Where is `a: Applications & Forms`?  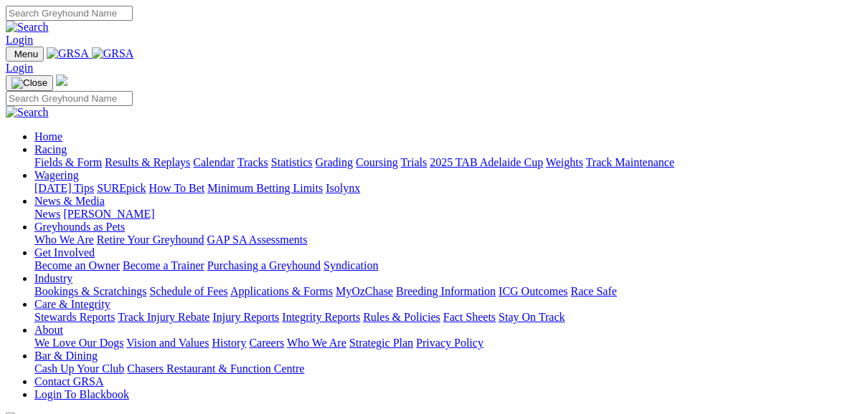
a: Applications & Forms is located at coordinates (281, 291).